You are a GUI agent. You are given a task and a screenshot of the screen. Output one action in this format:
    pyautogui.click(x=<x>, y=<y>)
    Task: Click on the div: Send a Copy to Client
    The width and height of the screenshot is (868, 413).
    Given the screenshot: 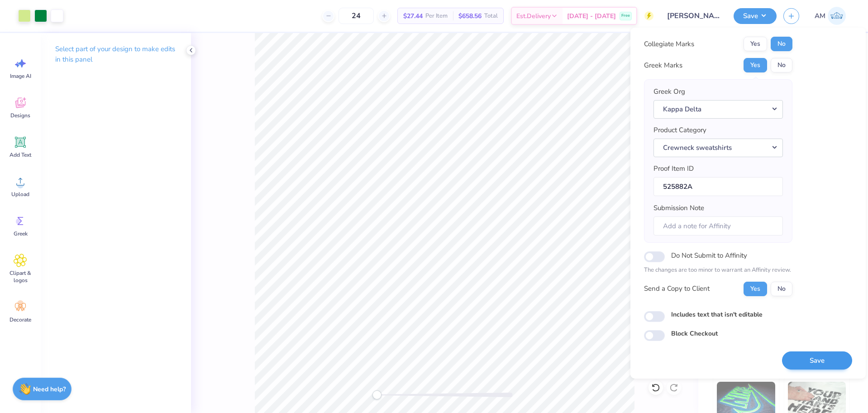 What is the action you would take?
    pyautogui.click(x=676, y=289)
    